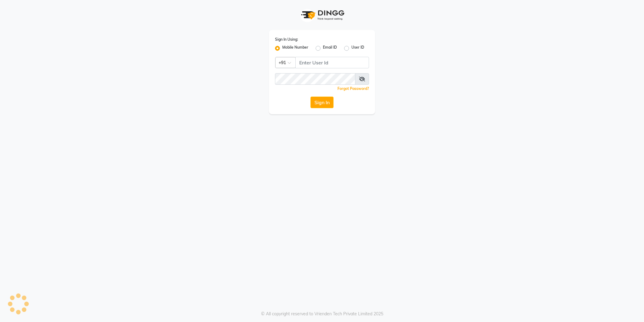  Describe the element at coordinates (322, 102) in the screenshot. I see `button: Sign In` at that location.